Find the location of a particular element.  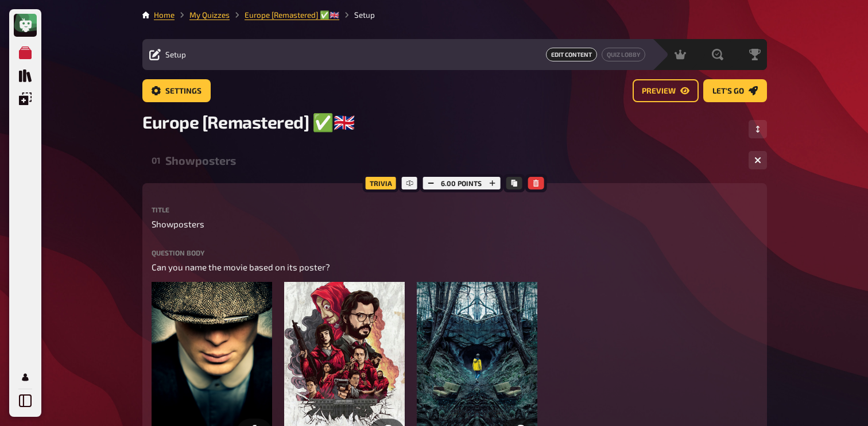

a: Quiz Library is located at coordinates (26, 76).